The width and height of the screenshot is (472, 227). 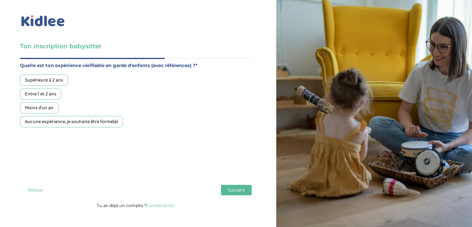 I want to click on div: Supérieure à 2 ans, so click(x=44, y=80).